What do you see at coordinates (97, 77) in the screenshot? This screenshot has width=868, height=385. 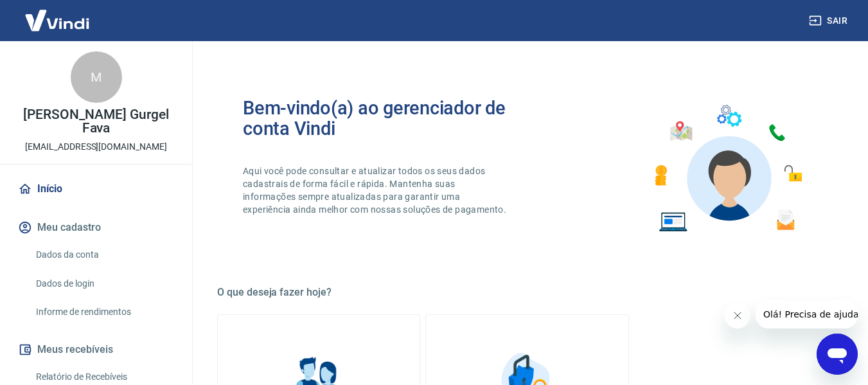 I see `div: M` at bounding box center [97, 77].